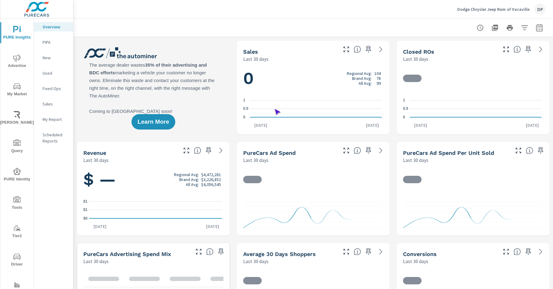  What do you see at coordinates (197, 151) in the screenshot?
I see `span: Total sales revenue over the selected date range. [Source: This data is sourced from the dealer’s...` at bounding box center [197, 151].